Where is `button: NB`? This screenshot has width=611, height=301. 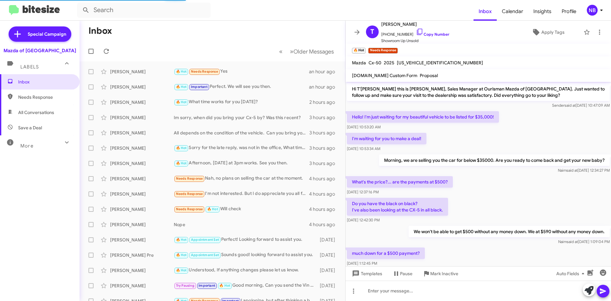
button: NB is located at coordinates (593, 10).